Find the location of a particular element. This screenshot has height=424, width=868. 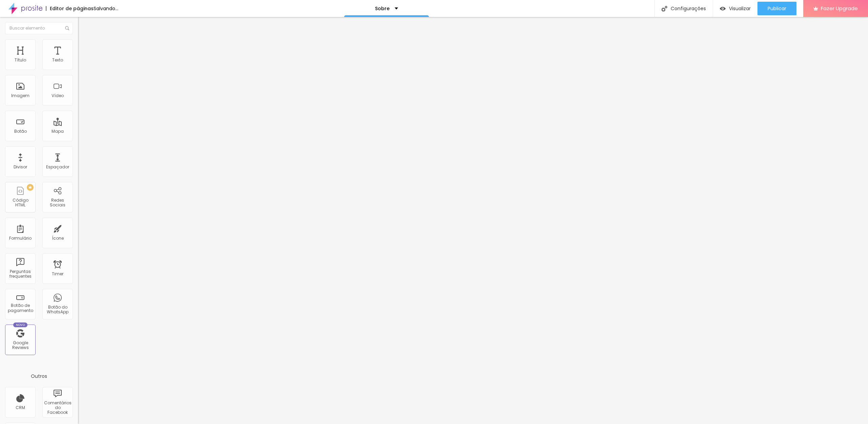

span: Fazer Upgrade is located at coordinates (839, 8).